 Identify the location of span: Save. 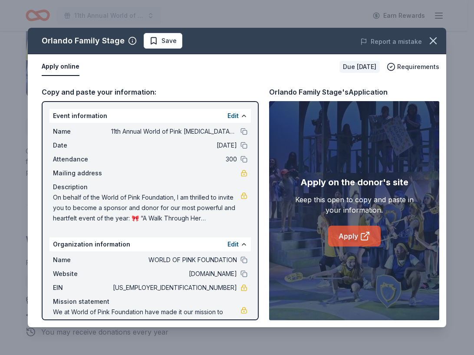
(169, 41).